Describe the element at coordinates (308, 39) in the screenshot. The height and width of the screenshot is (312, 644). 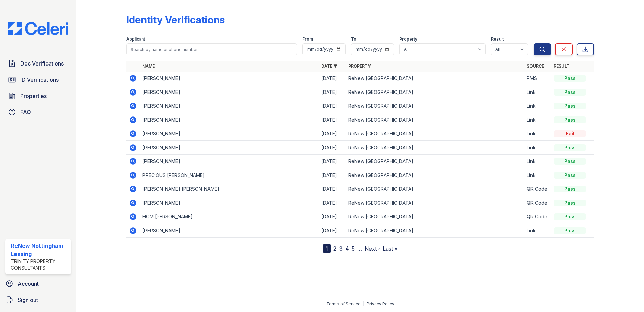
I see `label: From` at that location.